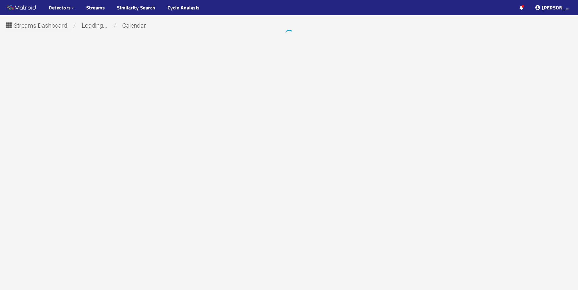  Describe the element at coordinates (96, 8) in the screenshot. I see `a: Streams` at that location.